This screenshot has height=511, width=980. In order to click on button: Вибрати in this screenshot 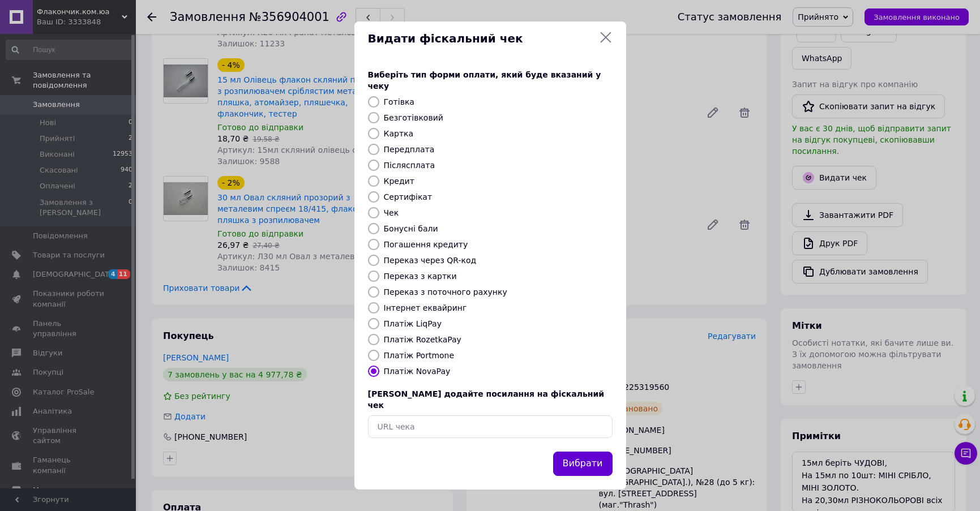, I will do `click(583, 463)`.